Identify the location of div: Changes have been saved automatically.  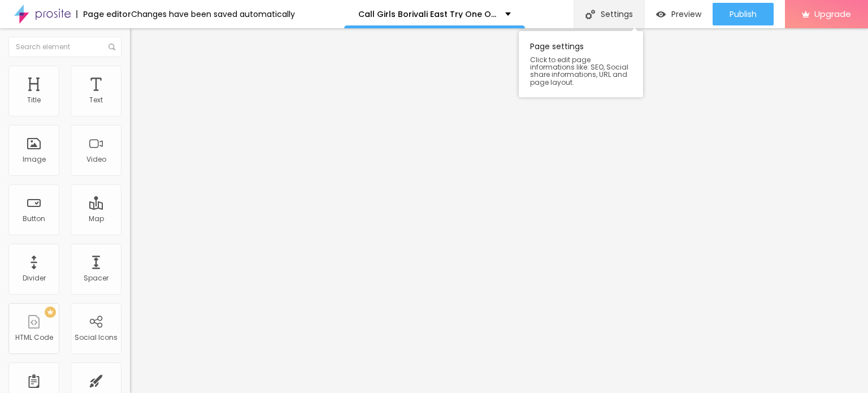
(213, 14).